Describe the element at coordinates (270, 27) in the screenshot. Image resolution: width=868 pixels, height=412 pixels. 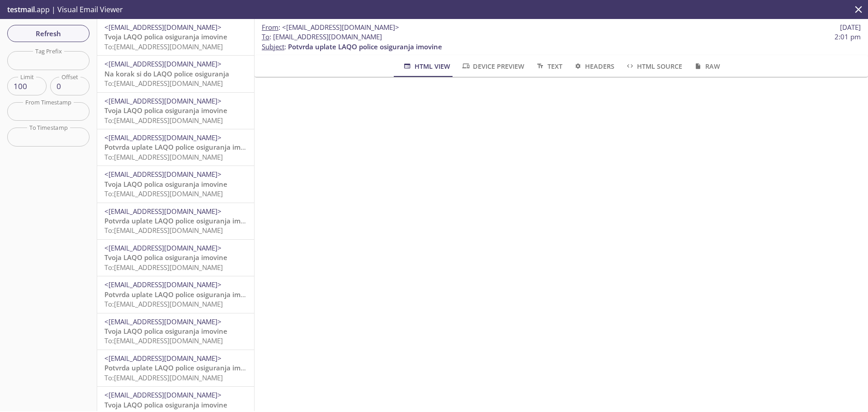
I see `span: From` at that location.